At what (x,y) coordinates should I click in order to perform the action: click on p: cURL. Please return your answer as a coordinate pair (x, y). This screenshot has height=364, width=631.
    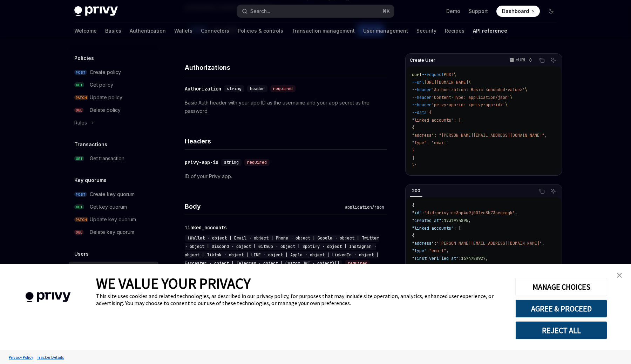
    Looking at the image, I should click on (521, 60).